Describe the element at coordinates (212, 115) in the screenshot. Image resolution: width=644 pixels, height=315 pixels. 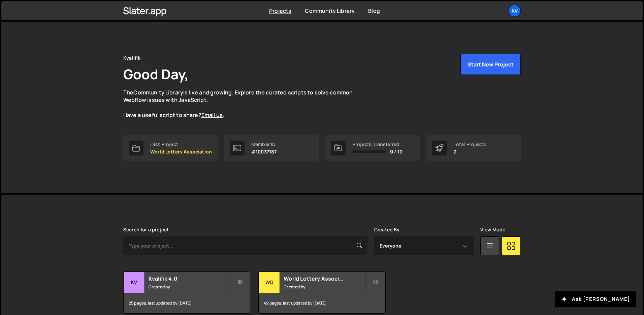
I see `a: Email us` at that location.